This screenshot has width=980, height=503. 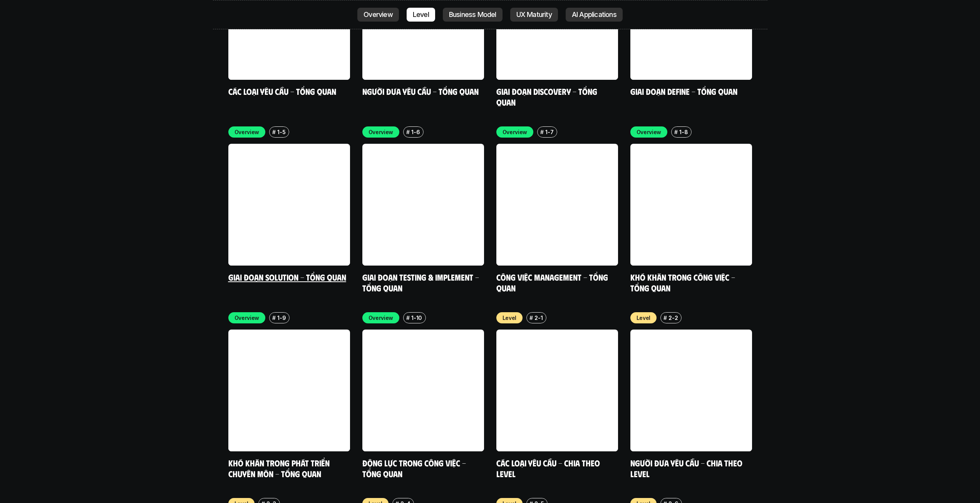 I want to click on a: Khó khăn trong công việc - Tổng quan, so click(x=683, y=282).